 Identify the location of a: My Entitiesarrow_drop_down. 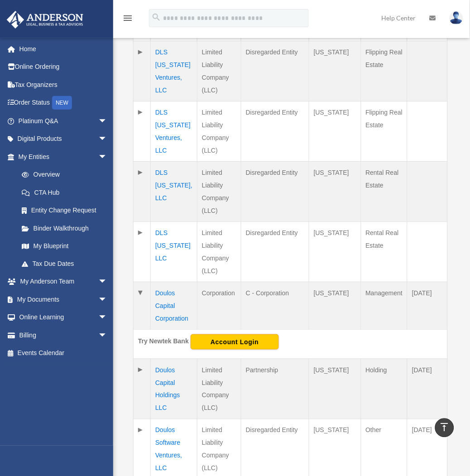
(61, 157).